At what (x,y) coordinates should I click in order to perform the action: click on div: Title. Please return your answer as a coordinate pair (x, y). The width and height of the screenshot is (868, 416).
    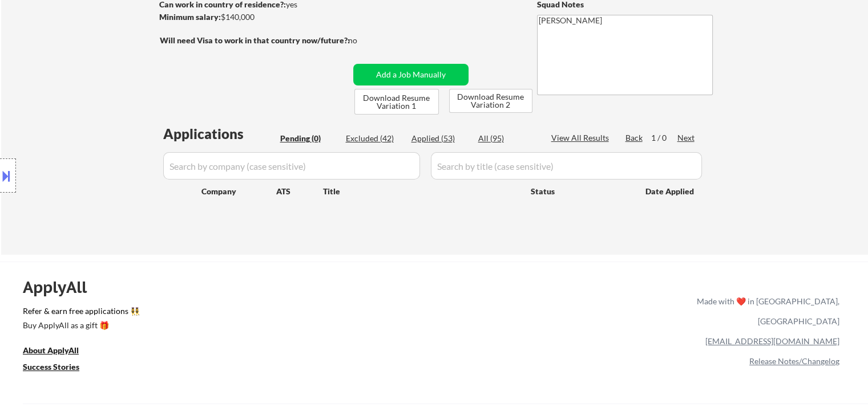
    Looking at the image, I should click on (421, 191).